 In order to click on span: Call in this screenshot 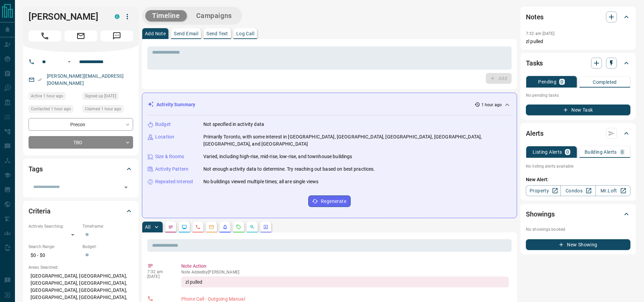, I will do `click(45, 36)`.